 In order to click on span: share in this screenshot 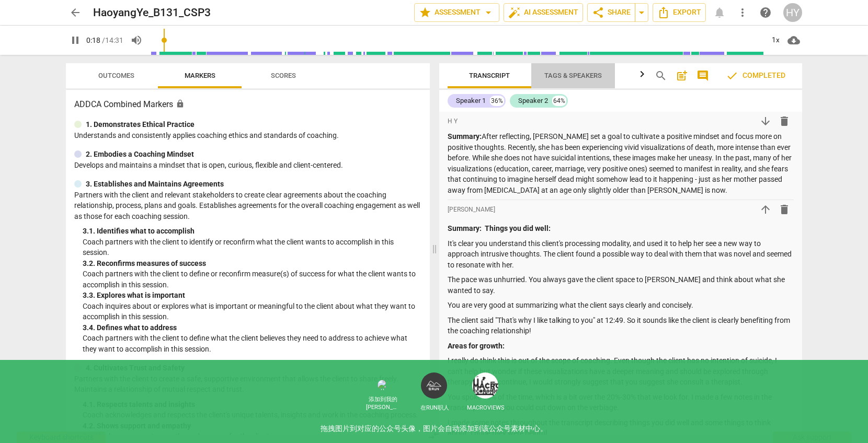, I will do `click(598, 12)`.